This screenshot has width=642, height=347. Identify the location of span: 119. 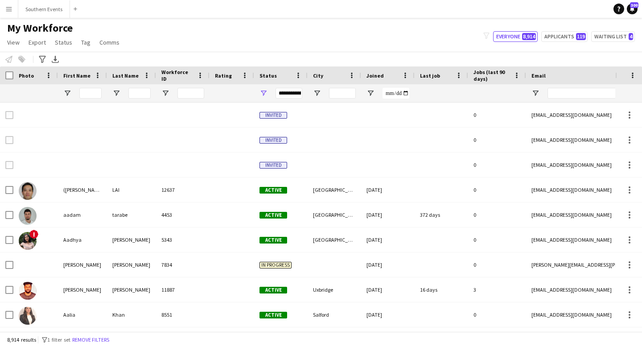
(581, 37).